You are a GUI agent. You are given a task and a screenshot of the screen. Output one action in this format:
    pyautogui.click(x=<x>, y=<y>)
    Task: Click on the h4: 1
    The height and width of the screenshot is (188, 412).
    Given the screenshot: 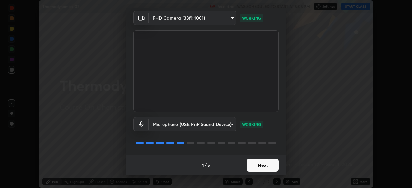 What is the action you would take?
    pyautogui.click(x=203, y=165)
    